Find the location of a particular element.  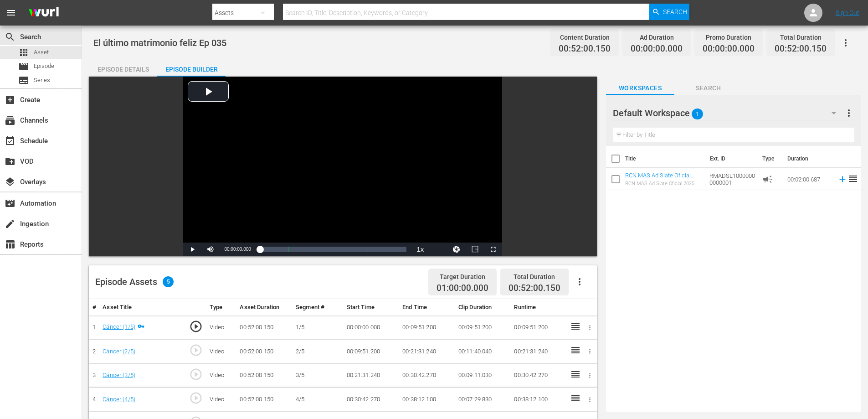

th: Runtime is located at coordinates (538, 308).